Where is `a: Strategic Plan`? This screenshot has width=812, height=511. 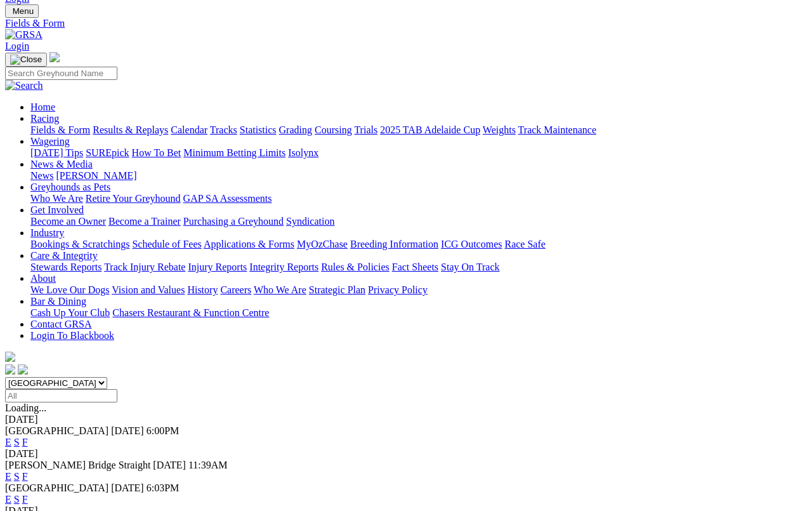
a: Strategic Plan is located at coordinates (337, 289).